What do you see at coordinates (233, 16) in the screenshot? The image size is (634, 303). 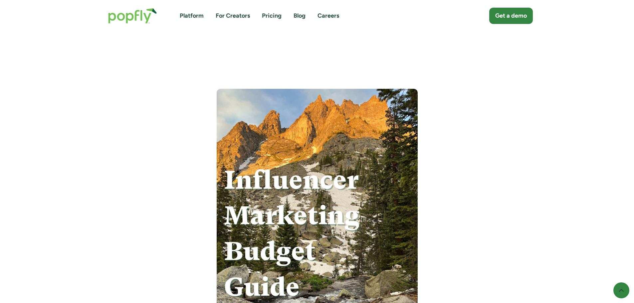 I see `a: For Creators` at bounding box center [233, 16].